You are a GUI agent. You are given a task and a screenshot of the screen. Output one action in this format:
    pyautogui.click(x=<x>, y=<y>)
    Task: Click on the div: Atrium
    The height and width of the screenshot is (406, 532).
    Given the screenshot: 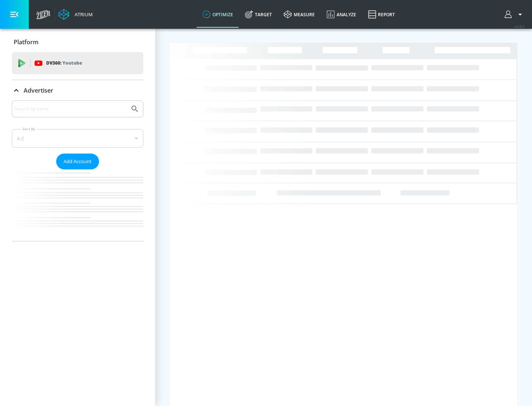 What is the action you would take?
    pyautogui.click(x=82, y=14)
    